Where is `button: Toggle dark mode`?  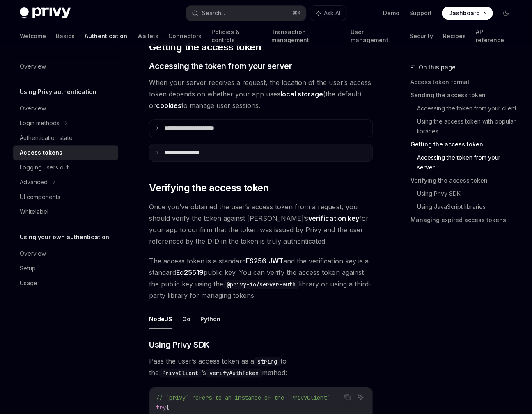
button: Toggle dark mode is located at coordinates (506, 13).